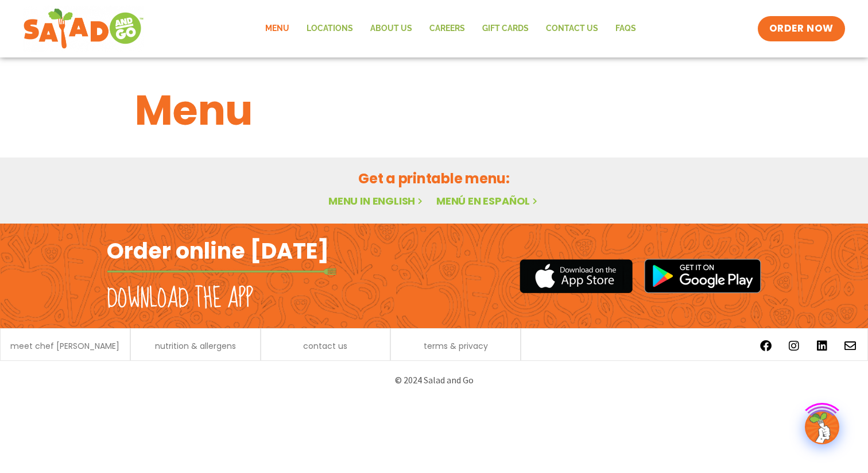  Describe the element at coordinates (505, 28) in the screenshot. I see `a: GIFT CARDS` at that location.